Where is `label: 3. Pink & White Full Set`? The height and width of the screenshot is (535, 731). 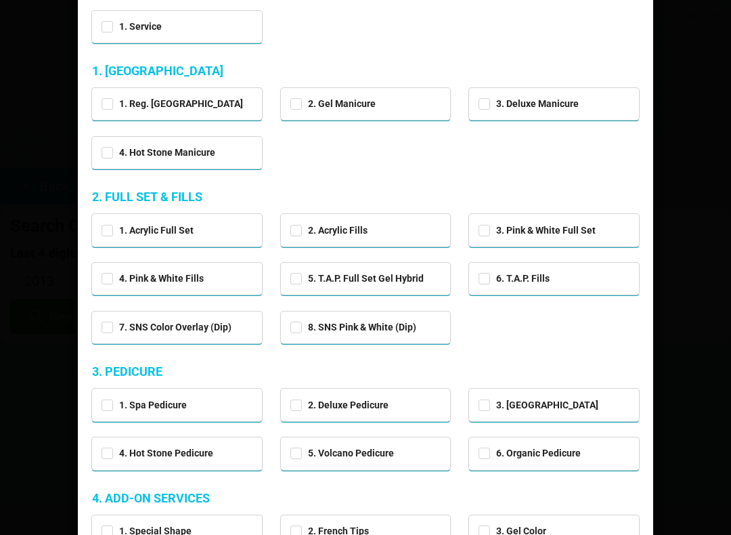
label: 3. Pink & White Full Set is located at coordinates (537, 230).